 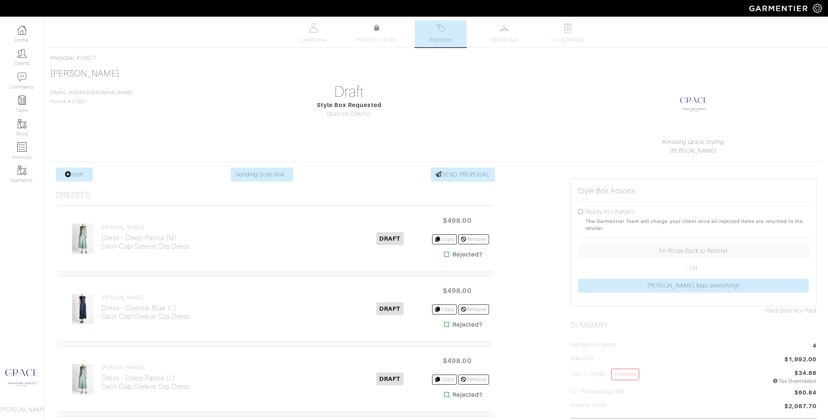 What do you see at coordinates (805, 374) in the screenshot?
I see `span: $34.86` at bounding box center [805, 374].